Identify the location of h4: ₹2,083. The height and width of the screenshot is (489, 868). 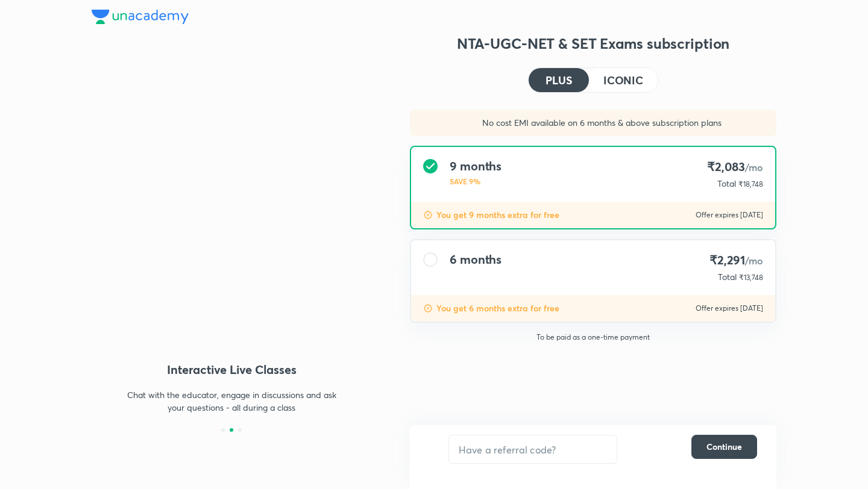
(735, 167).